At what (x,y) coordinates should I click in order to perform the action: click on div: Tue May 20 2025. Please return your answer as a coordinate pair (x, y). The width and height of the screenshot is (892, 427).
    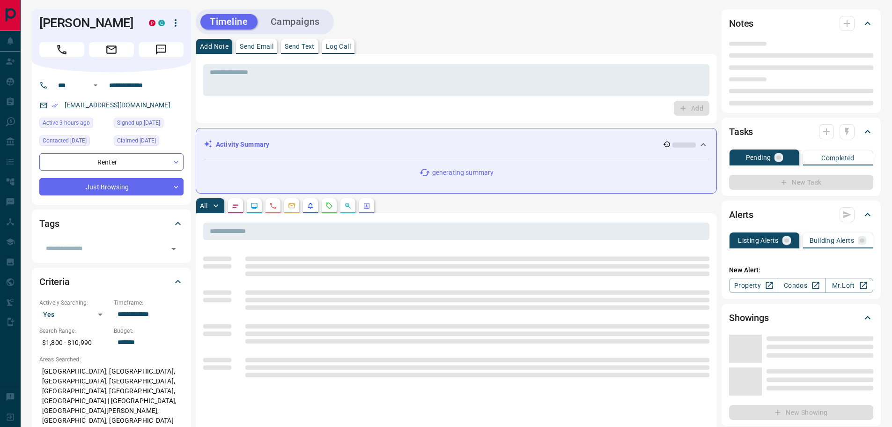
    Looking at the image, I should click on (148, 124).